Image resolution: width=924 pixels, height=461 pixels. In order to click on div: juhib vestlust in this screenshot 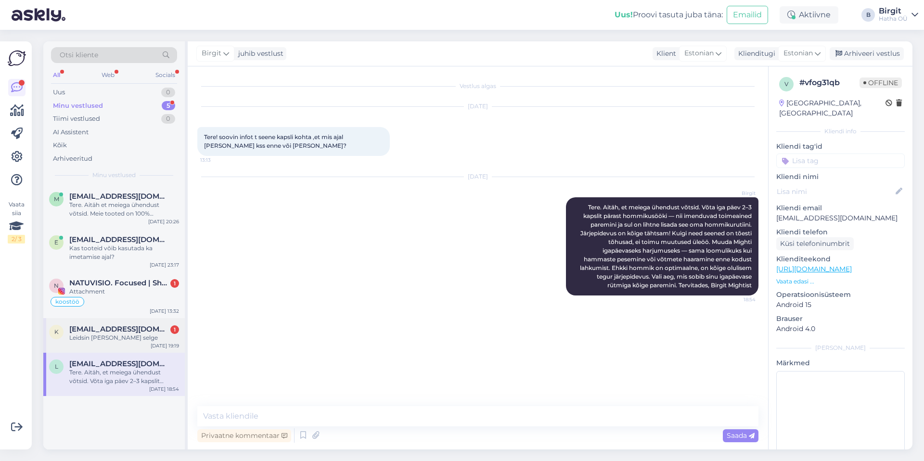, I will do `click(259, 53)`.